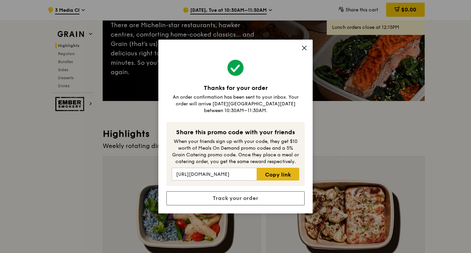 The width and height of the screenshot is (471, 253). Describe the element at coordinates (235, 198) in the screenshot. I see `a: Track your order` at that location.